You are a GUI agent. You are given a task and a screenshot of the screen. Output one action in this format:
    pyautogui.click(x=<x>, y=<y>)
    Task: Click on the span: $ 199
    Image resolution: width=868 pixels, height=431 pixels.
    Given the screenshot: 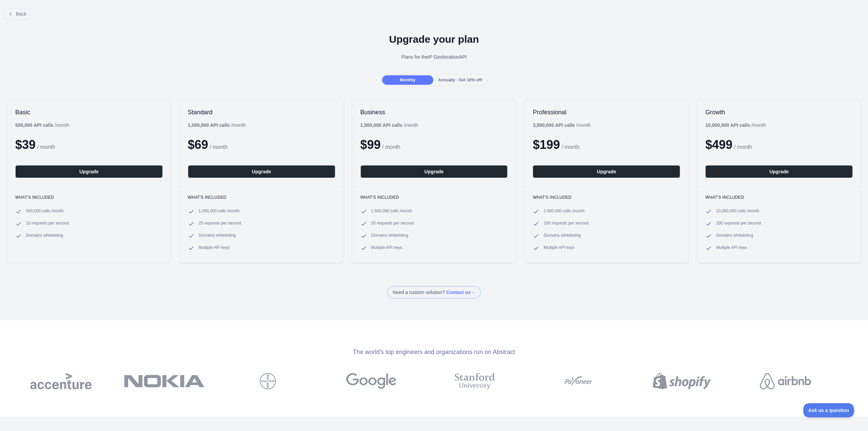 What is the action you would take?
    pyautogui.click(x=546, y=144)
    